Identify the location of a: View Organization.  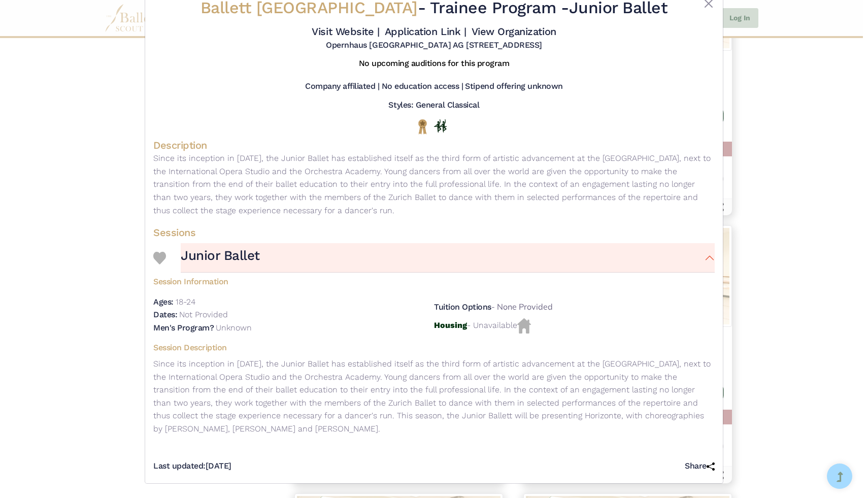
(513, 31).